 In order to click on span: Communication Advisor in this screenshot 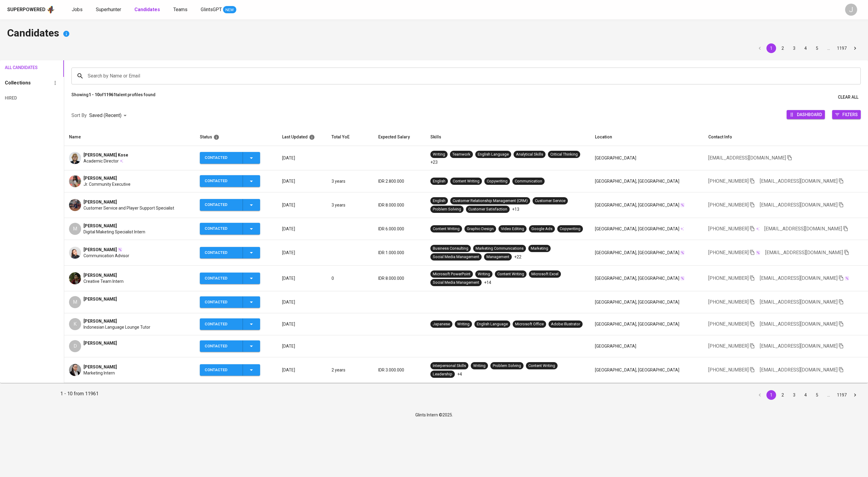, I will do `click(106, 255)`.